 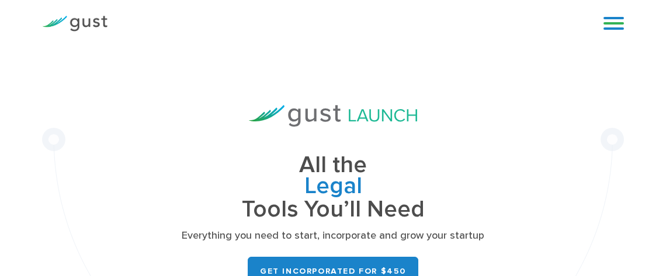 I want to click on span: Legal, so click(x=332, y=187).